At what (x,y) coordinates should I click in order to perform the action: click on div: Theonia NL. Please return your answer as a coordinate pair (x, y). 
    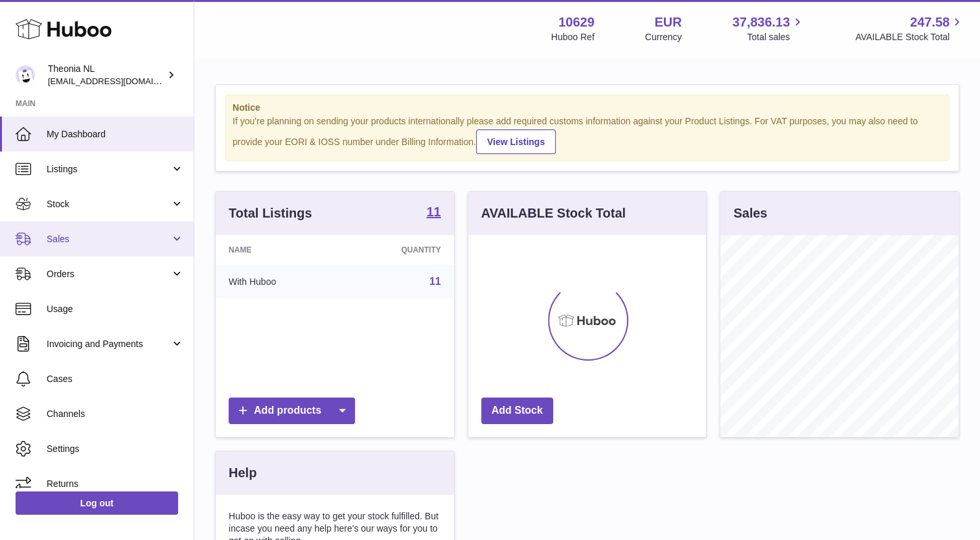
    Looking at the image, I should click on (107, 75).